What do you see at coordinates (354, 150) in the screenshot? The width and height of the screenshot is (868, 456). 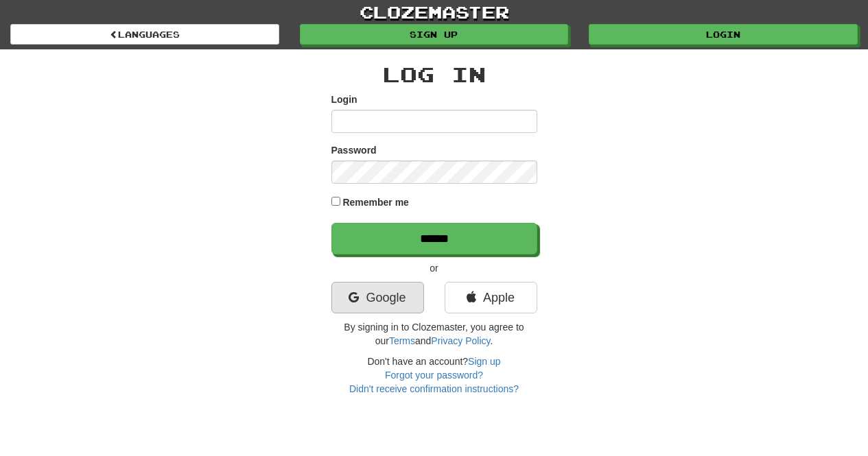 I see `label: Password` at bounding box center [354, 150].